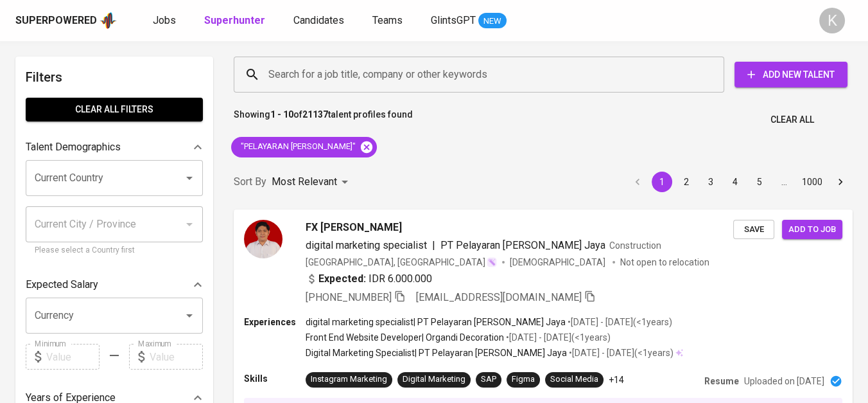 The height and width of the screenshot is (403, 868). Describe the element at coordinates (574, 379) in the screenshot. I see `div: Social Media` at that location.